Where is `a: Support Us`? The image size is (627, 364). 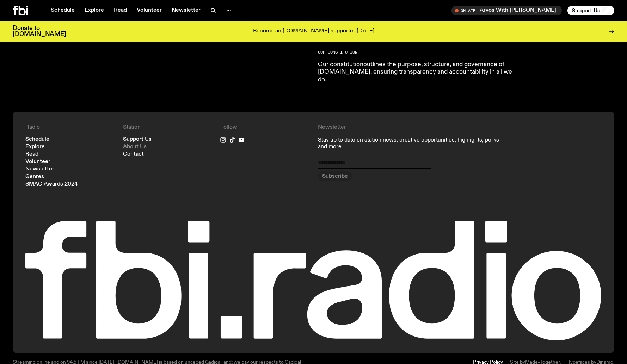
a: Support Us is located at coordinates (137, 140).